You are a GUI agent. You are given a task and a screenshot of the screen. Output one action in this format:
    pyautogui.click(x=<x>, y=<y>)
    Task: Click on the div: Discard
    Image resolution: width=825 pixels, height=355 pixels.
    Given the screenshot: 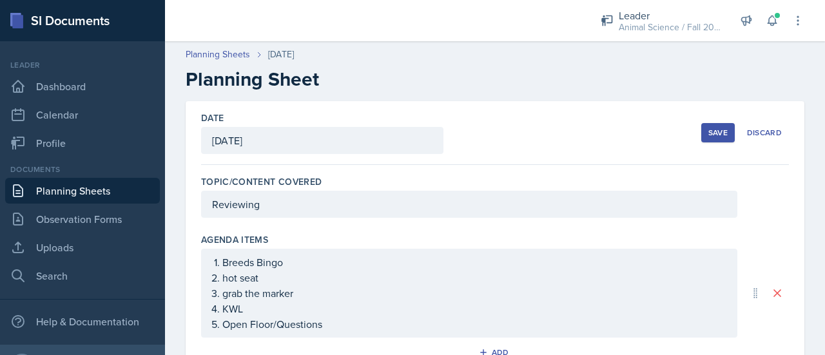 What is the action you would take?
    pyautogui.click(x=764, y=133)
    